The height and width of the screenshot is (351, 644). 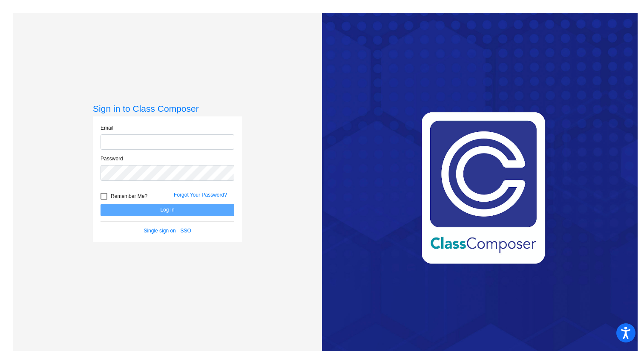 I want to click on a: Forgot Your Password?, so click(x=200, y=195).